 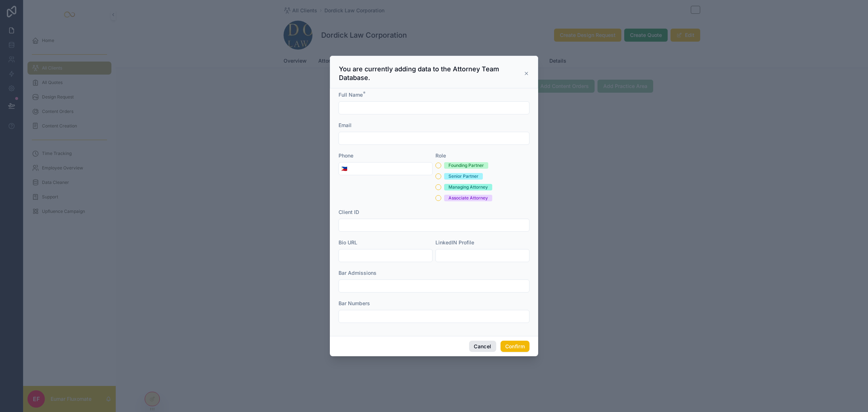 I want to click on span: Phone, so click(x=346, y=155).